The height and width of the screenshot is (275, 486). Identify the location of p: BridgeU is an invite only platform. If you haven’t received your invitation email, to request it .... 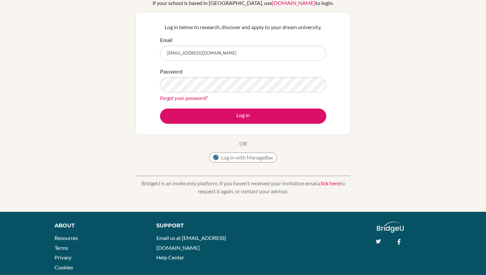
(243, 187).